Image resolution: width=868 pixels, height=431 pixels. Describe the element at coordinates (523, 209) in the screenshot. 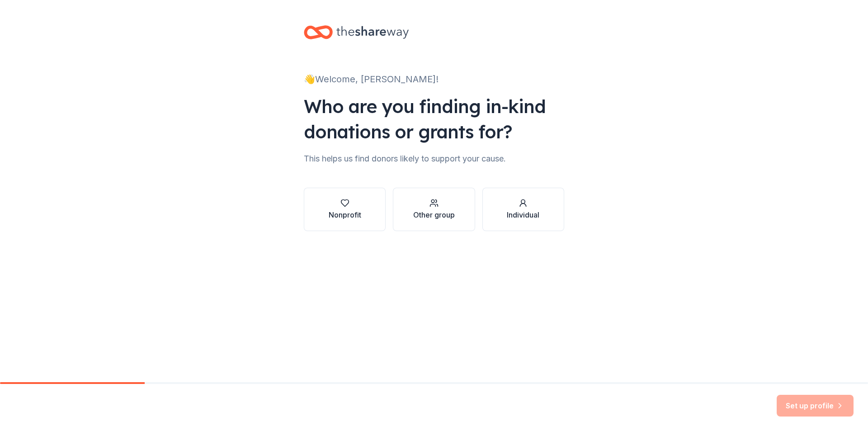

I see `button: Individual` at that location.